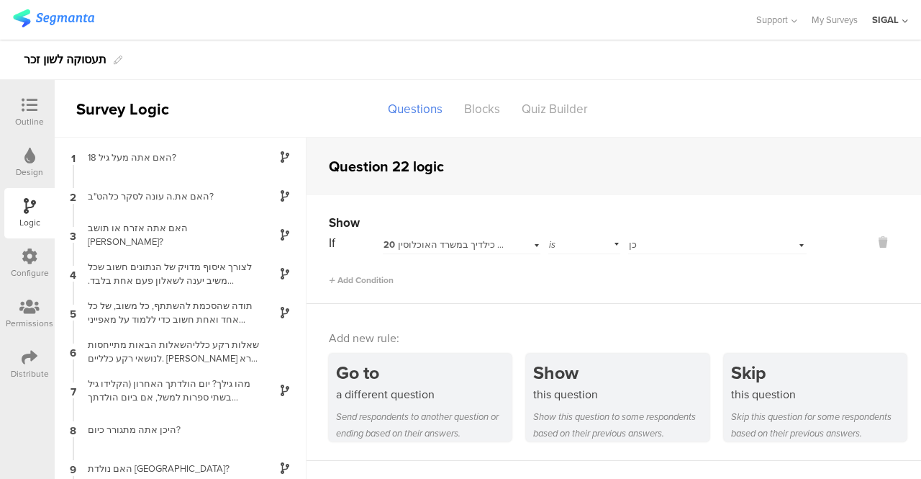 Image resolution: width=921 pixels, height=479 pixels. I want to click on span: כן, so click(633, 244).